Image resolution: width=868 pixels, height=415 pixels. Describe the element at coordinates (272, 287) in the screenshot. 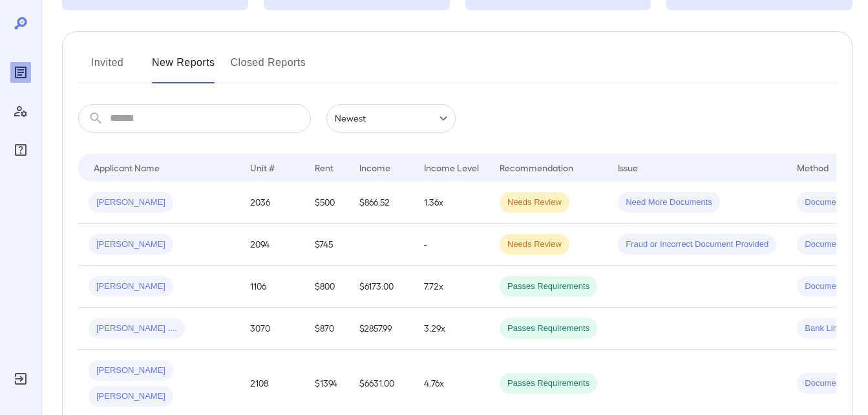

I see `td: 1106` at that location.